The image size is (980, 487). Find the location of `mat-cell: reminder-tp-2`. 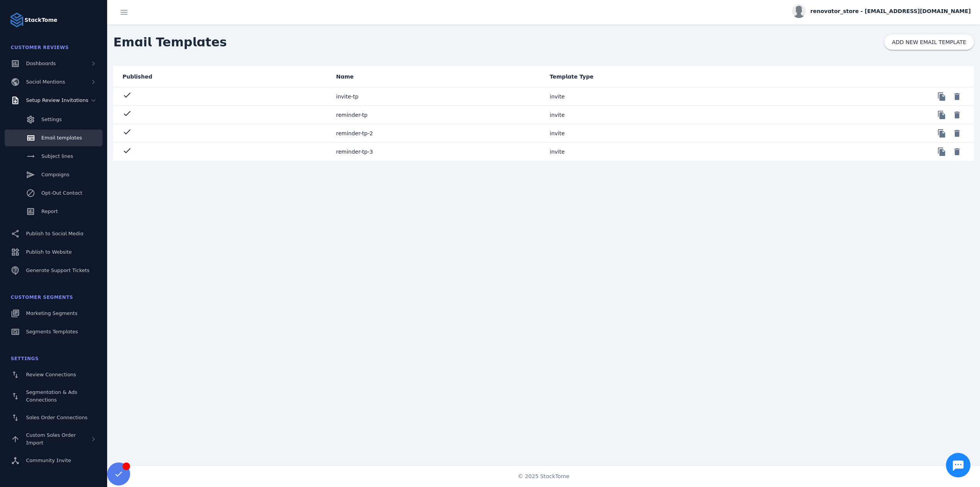

mat-cell: reminder-tp-2 is located at coordinates (437, 133).